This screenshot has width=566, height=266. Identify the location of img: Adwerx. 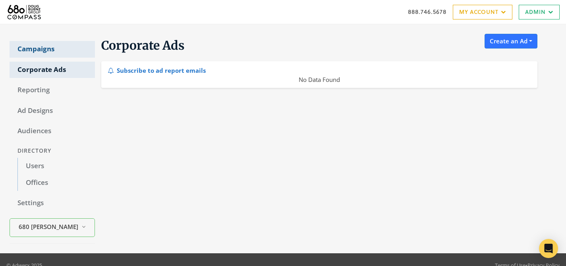
(24, 12).